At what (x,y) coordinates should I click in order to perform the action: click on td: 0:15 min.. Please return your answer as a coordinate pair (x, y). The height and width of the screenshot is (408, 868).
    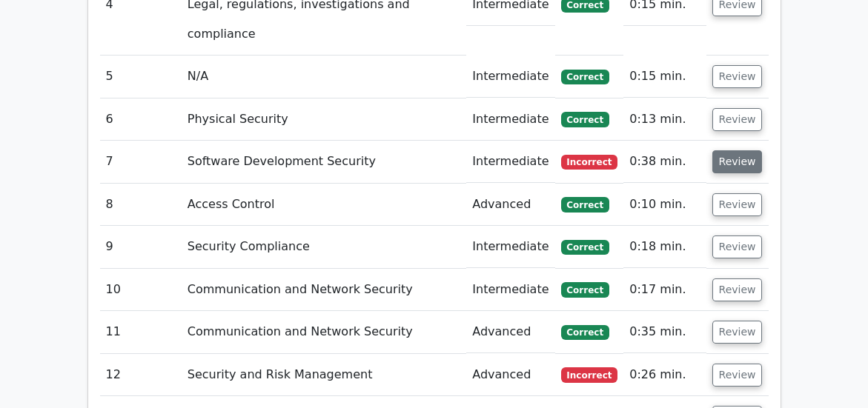
    Looking at the image, I should click on (664, 77).